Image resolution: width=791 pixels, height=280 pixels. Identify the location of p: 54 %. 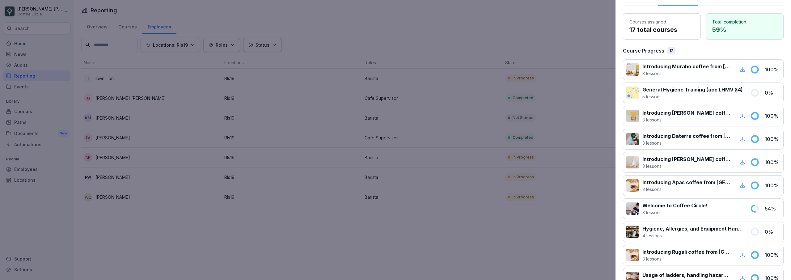
(772, 209).